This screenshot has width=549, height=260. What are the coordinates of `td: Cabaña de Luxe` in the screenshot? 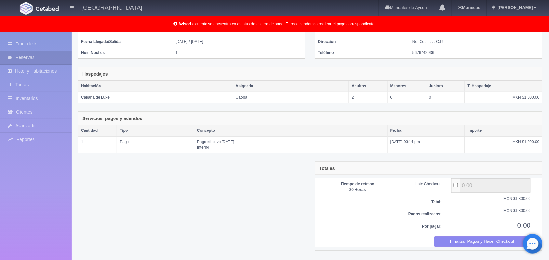 It's located at (155, 98).